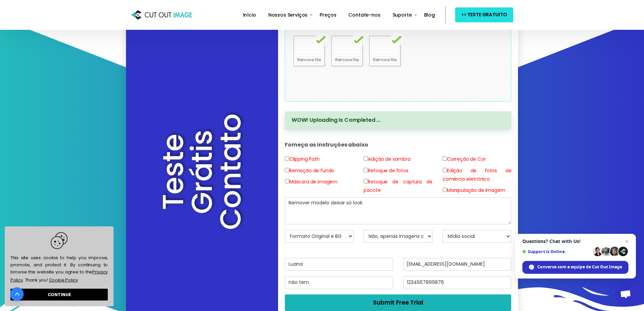  What do you see at coordinates (312, 182) in the screenshot?
I see `label: Máscara de imagem` at bounding box center [312, 182].